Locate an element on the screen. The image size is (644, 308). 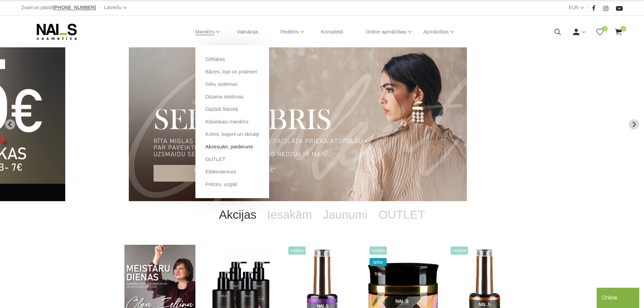
a: Iesakām is located at coordinates (290, 214).